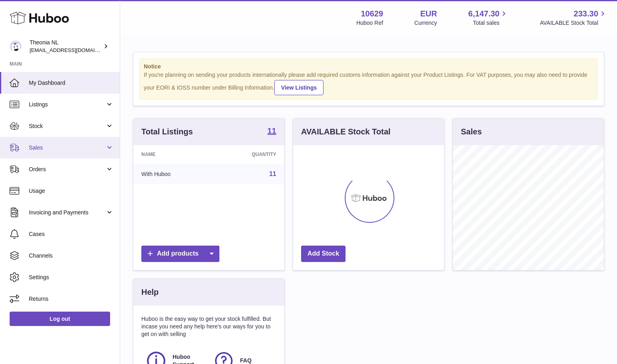 The width and height of the screenshot is (617, 364). I want to click on span: Usage, so click(71, 191).